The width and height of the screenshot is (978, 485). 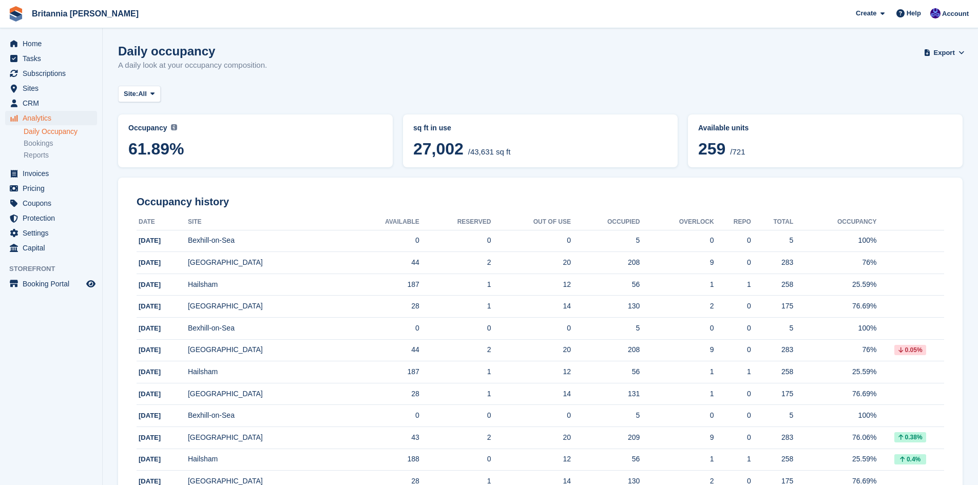 I want to click on span: Protection, so click(x=53, y=218).